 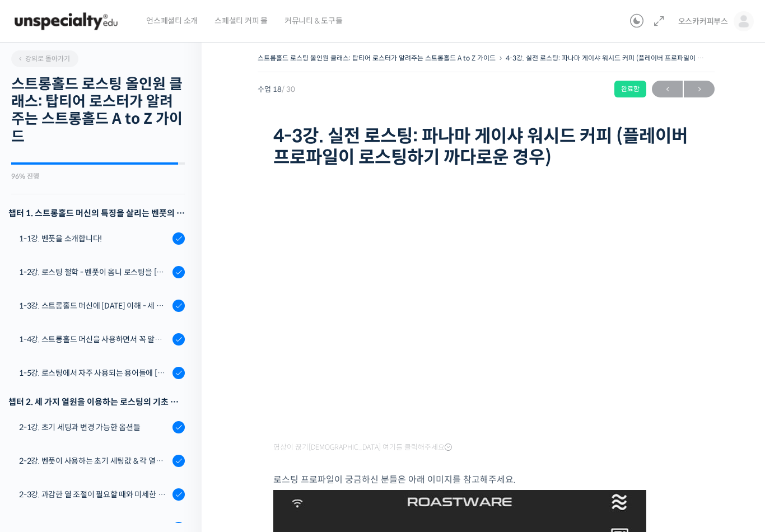 What do you see at coordinates (630, 89) in the screenshot?
I see `div: 완료함` at bounding box center [630, 89].